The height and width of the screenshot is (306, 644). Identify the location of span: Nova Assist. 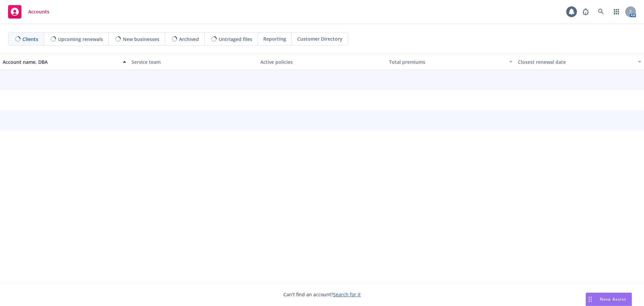
(613, 299).